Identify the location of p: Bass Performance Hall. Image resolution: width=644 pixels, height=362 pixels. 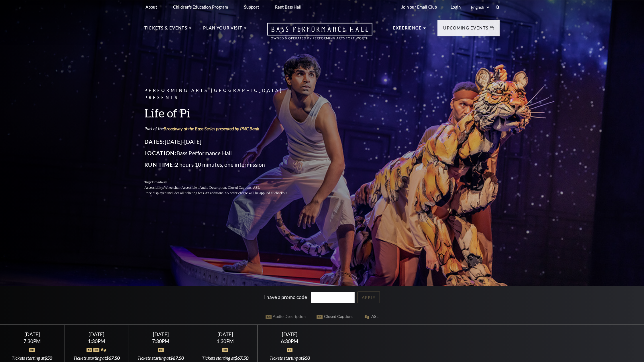
(223, 153).